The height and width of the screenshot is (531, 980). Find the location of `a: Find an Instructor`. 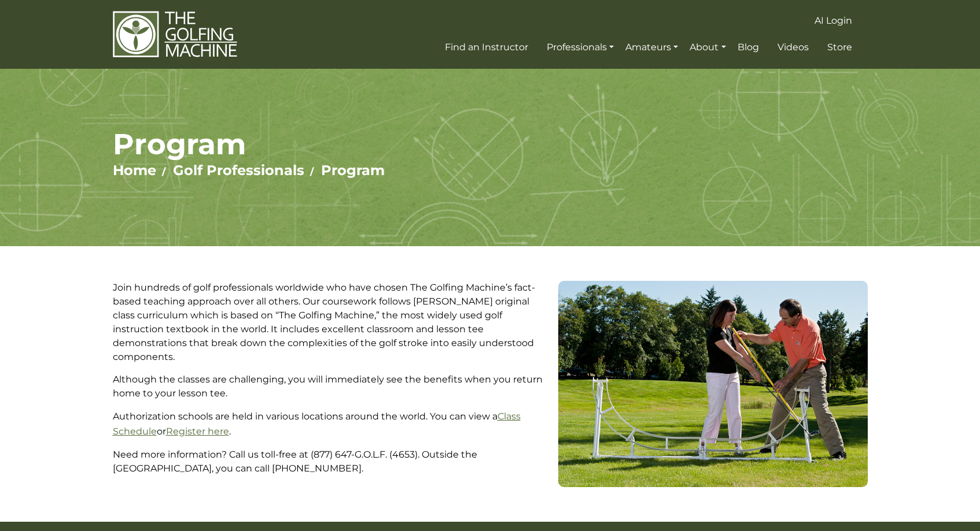

a: Find an Instructor is located at coordinates (487, 47).